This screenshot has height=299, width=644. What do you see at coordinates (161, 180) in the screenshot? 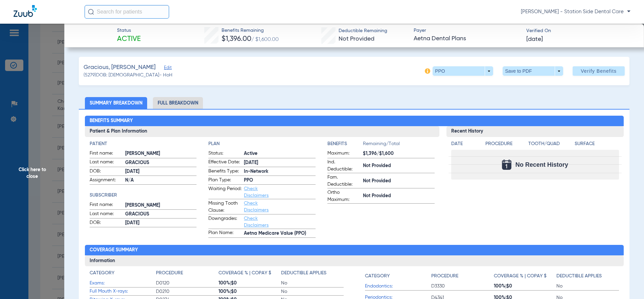
I see `span: N/A` at bounding box center [161, 180].